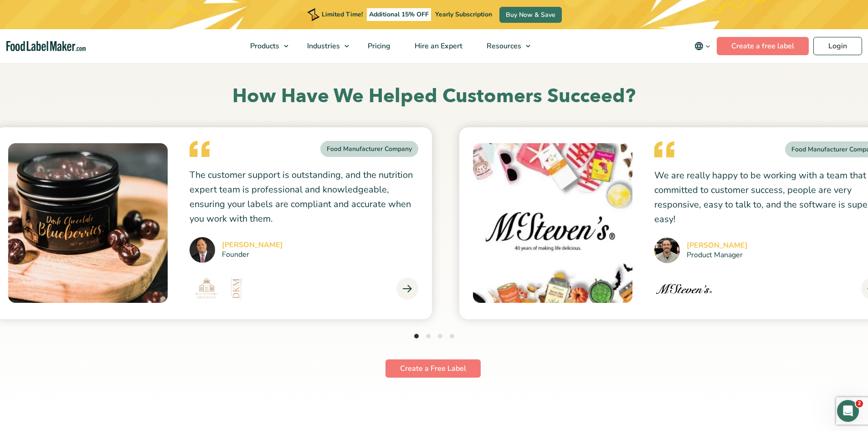 The image size is (868, 431). I want to click on button: 3 of 4, so click(440, 336).